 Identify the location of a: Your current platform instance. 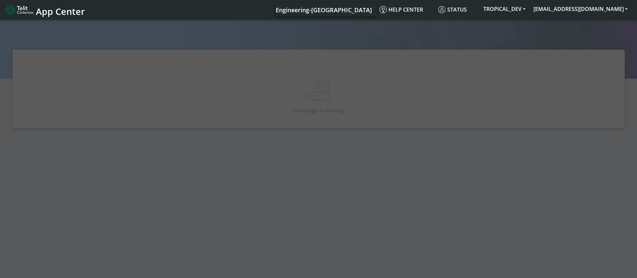
(324, 10).